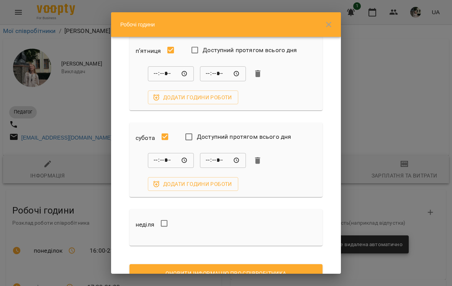 The width and height of the screenshot is (452, 286). I want to click on button: Оновити інформацію про співробітника, so click(226, 273).